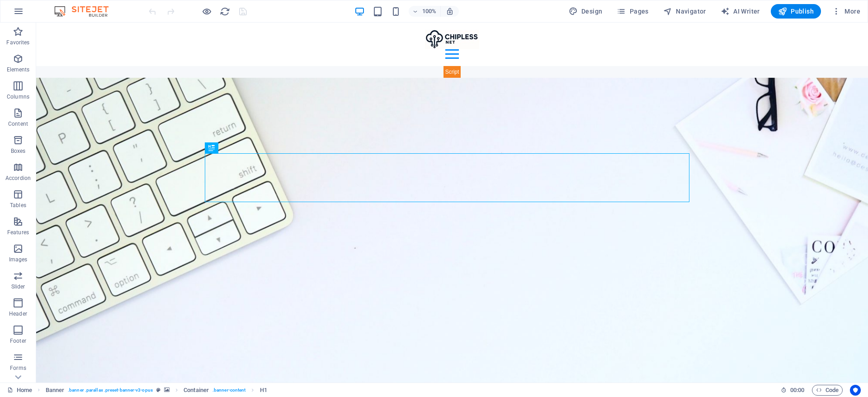  Describe the element at coordinates (585, 11) in the screenshot. I see `div: Design (Ctrl+Alt+Y)` at that location.